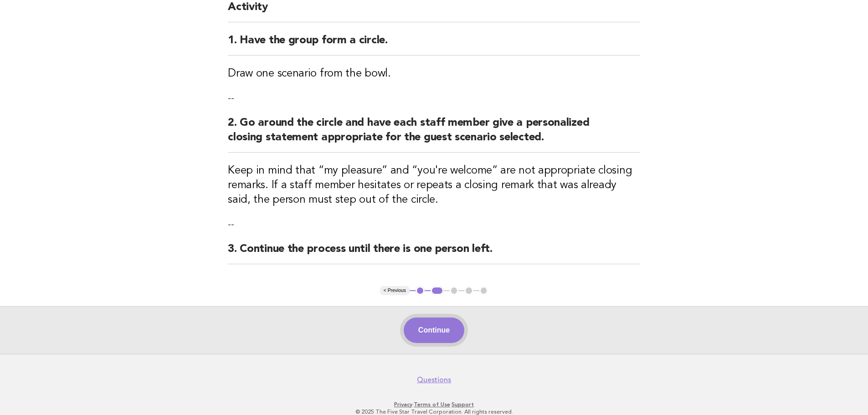 This screenshot has width=868, height=415. I want to click on button: Continue, so click(434, 330).